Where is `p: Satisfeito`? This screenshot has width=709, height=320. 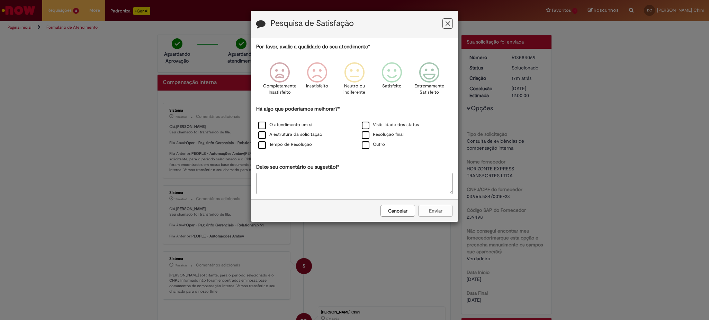 p: Satisfeito is located at coordinates (392, 86).